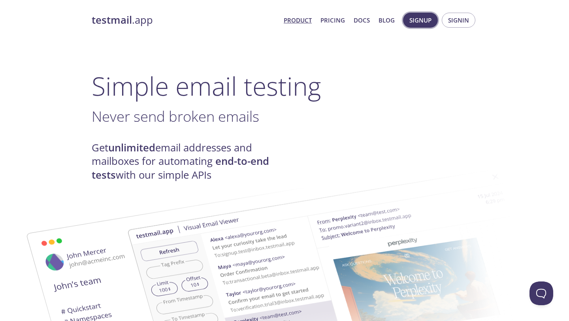  Describe the element at coordinates (333, 20) in the screenshot. I see `a: Pricing` at that location.